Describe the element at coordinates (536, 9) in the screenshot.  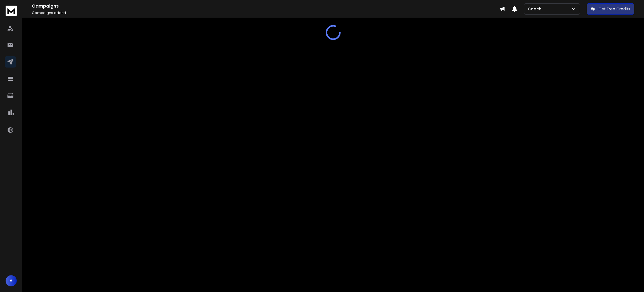
I see `p: Coach` at that location.